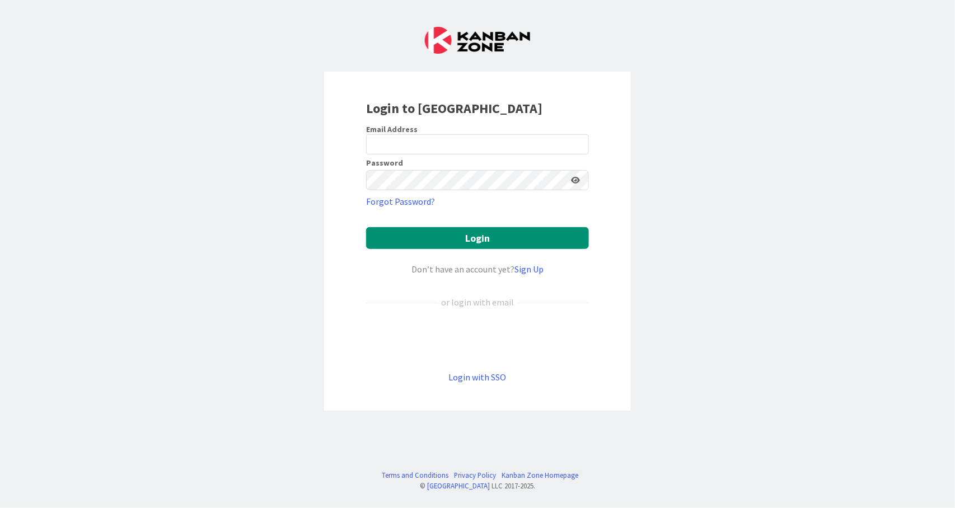 The width and height of the screenshot is (955, 508). Describe the element at coordinates (478, 377) in the screenshot. I see `a: Login with SSO` at that location.